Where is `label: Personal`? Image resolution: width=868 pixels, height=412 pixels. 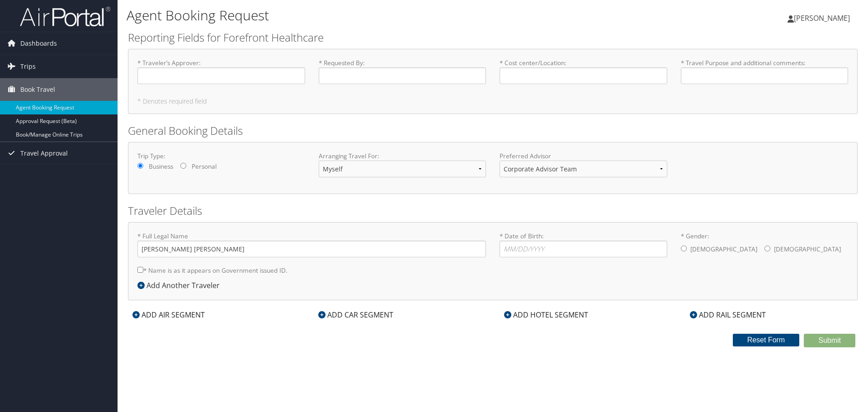
label: Personal is located at coordinates (204, 166).